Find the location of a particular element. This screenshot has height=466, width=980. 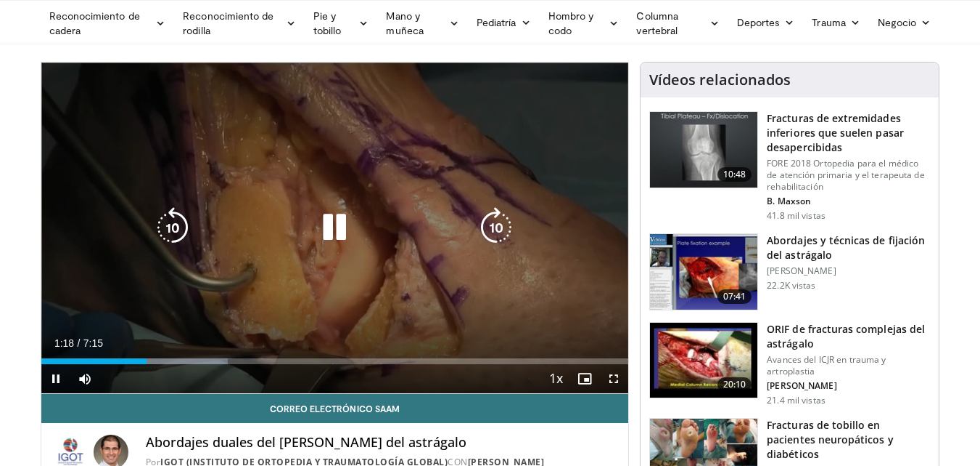

font: Deportes is located at coordinates (759, 22).